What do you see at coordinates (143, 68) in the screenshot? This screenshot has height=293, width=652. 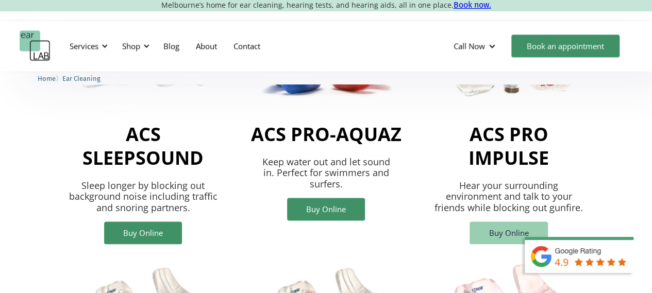 I see `img: ACS SleepSound earplugs` at bounding box center [143, 68].